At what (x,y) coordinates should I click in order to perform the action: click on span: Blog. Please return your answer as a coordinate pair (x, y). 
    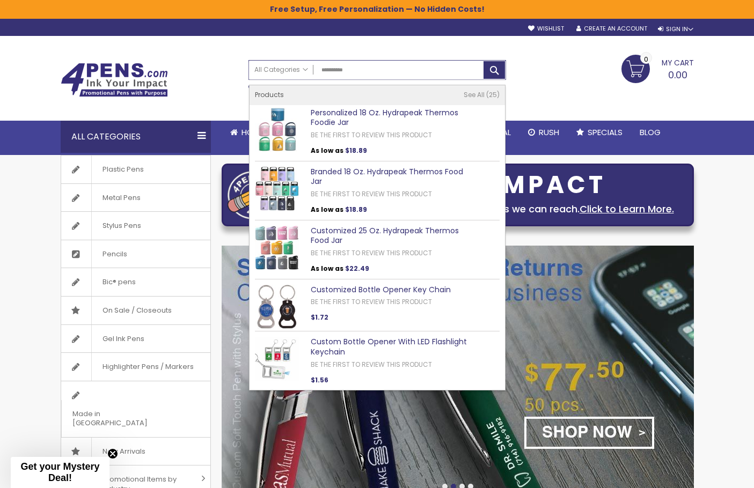
    Looking at the image, I should click on (650, 132).